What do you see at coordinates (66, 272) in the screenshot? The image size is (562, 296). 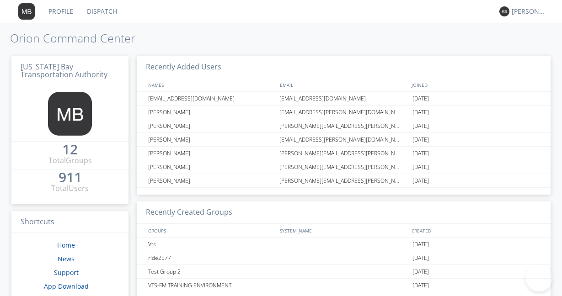 I see `a: Support` at bounding box center [66, 272].